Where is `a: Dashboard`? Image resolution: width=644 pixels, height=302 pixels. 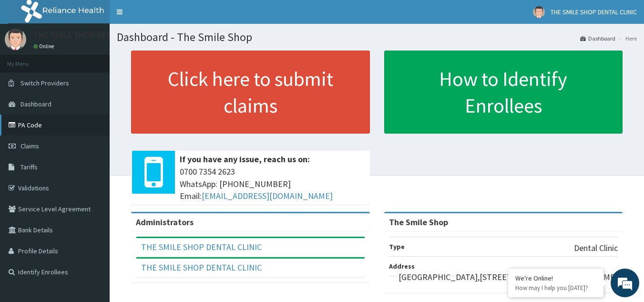
a: Dashboard is located at coordinates (598, 38).